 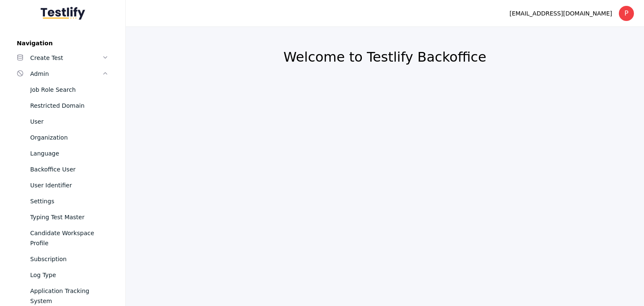 What do you see at coordinates (66, 58) in the screenshot?
I see `div: Create Test` at bounding box center [66, 58].